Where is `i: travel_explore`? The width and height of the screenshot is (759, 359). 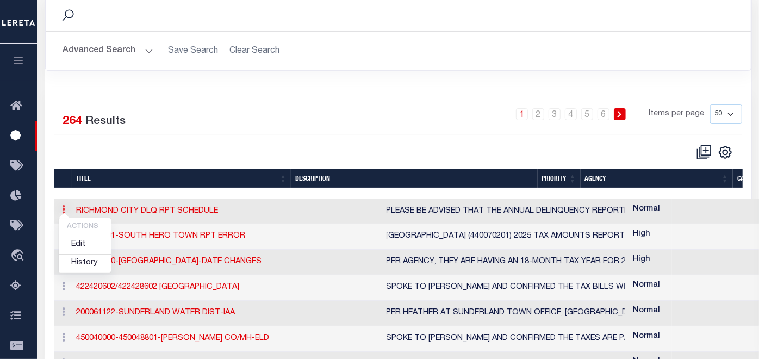
i: travel_explore is located at coordinates (19, 256).